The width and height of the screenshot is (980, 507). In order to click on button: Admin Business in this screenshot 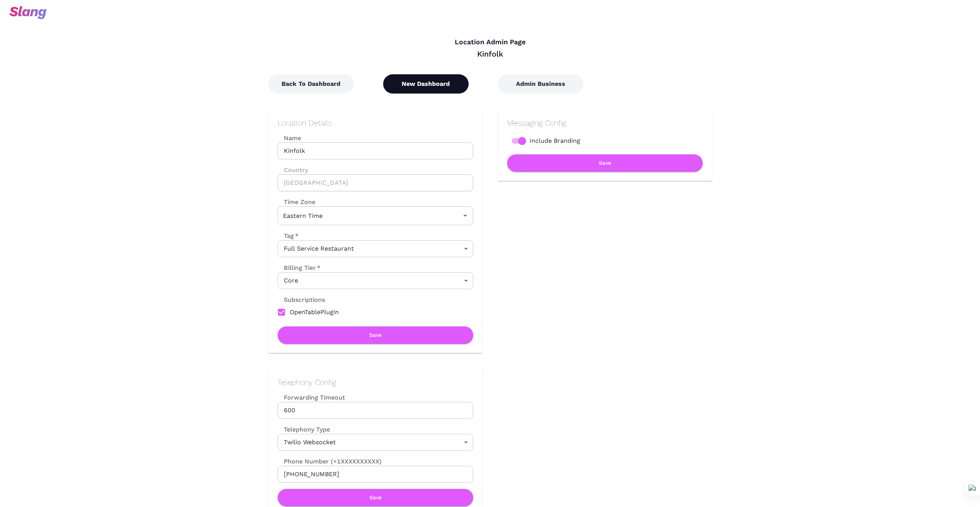, I will do `click(540, 84)`.